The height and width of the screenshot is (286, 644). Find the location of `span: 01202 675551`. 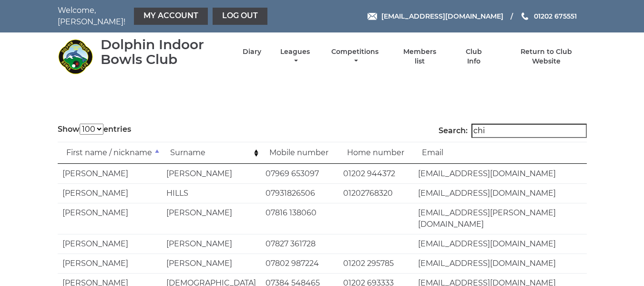

span: 01202 675551 is located at coordinates (556, 16).